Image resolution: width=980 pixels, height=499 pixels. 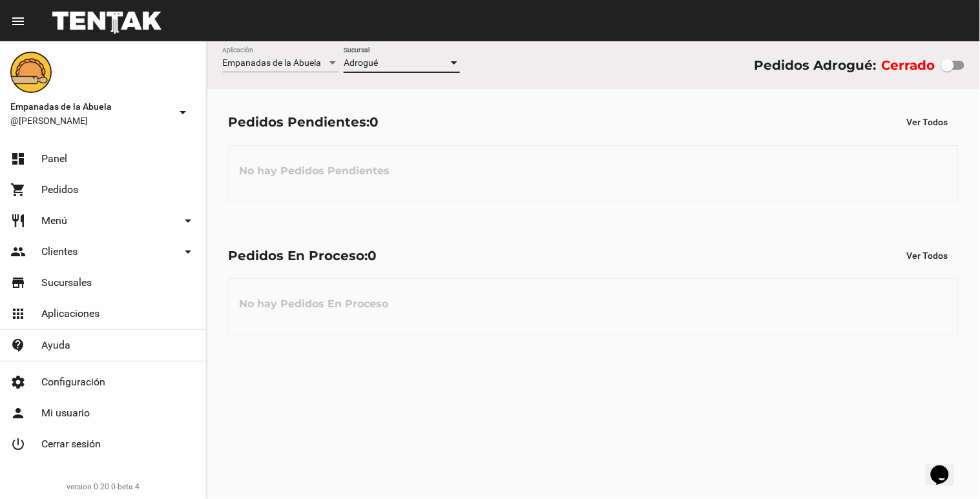 I want to click on mat-icon: apps, so click(x=18, y=314).